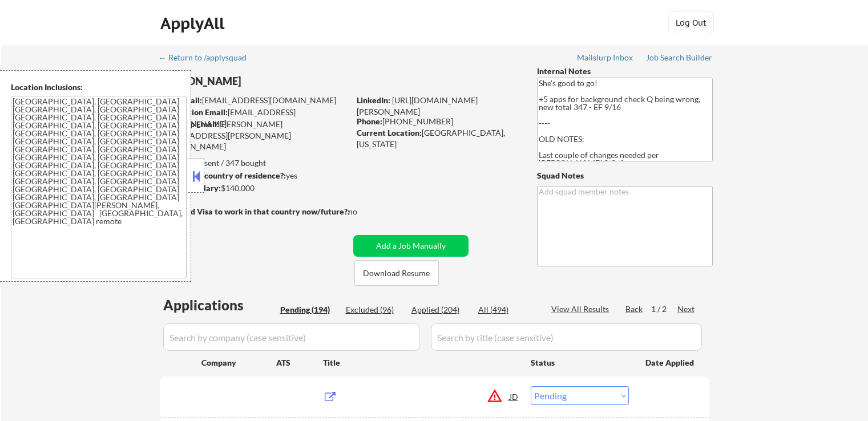 This screenshot has width=868, height=421. What do you see at coordinates (679, 59) in the screenshot?
I see `a: Job Search Builder` at bounding box center [679, 59].